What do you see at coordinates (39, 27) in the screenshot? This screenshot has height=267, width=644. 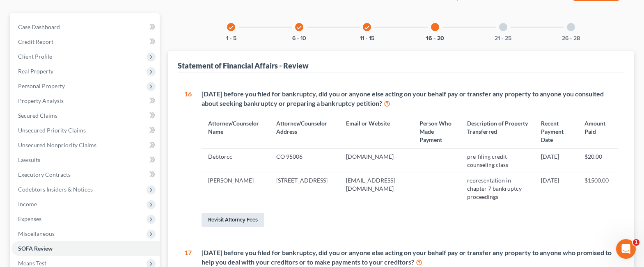 I see `span: Case Dashboard` at bounding box center [39, 27].